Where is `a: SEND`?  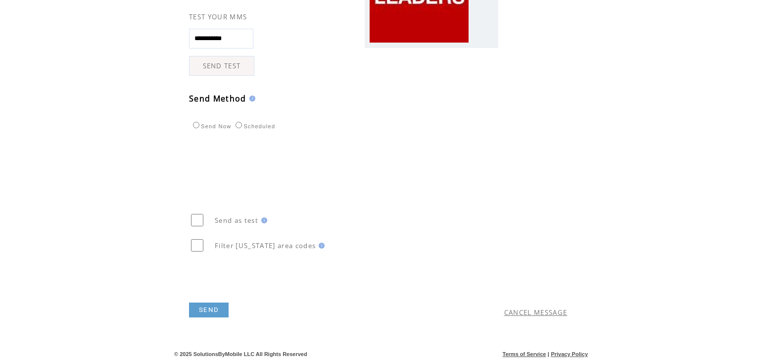 a: SEND is located at coordinates (209, 310).